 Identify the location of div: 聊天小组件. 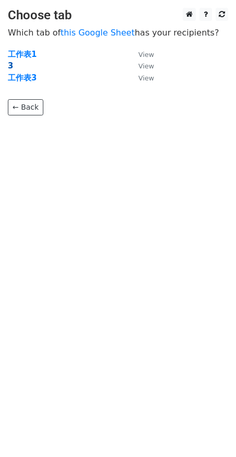
(210, 432).